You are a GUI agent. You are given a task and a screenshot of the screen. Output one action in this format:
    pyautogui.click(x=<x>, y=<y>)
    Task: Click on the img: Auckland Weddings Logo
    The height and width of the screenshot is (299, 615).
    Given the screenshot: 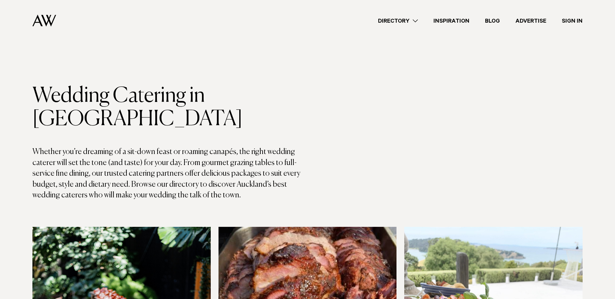 What is the action you would take?
    pyautogui.click(x=44, y=20)
    